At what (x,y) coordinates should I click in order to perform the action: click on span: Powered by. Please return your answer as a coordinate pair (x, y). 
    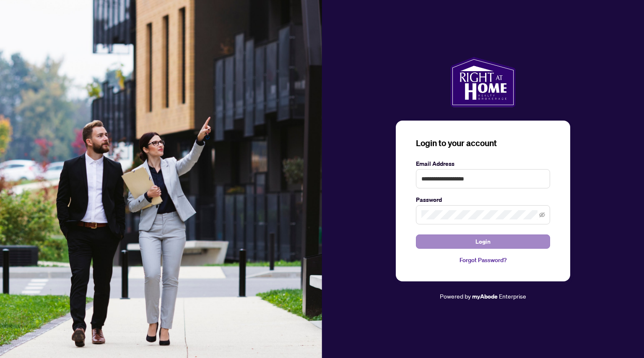
    Looking at the image, I should click on (455, 296).